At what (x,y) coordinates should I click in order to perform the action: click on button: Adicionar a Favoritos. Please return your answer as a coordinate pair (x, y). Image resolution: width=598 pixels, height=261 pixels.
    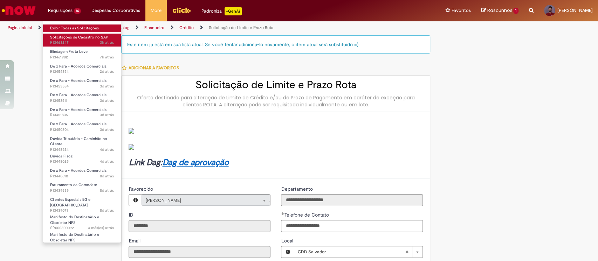
    Looking at the image, I should click on (152, 68).